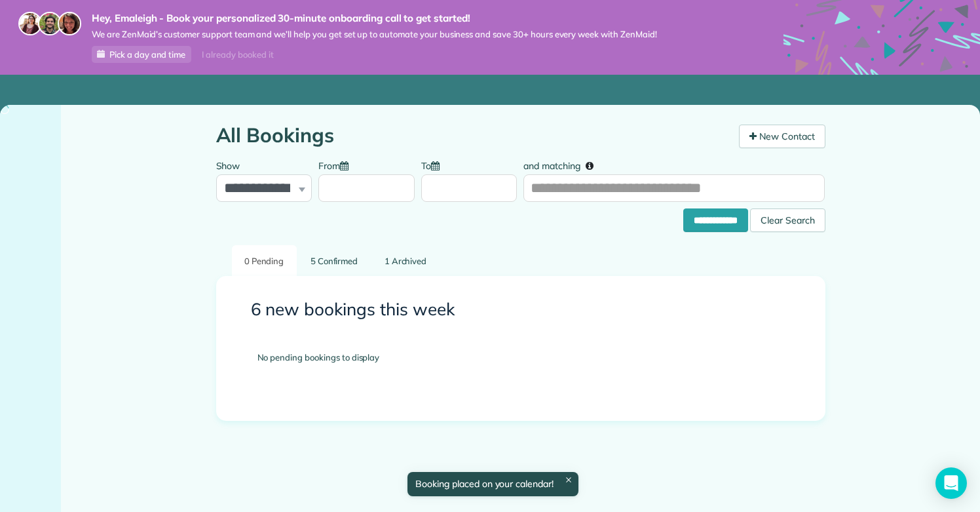 The width and height of the screenshot is (980, 512). Describe the element at coordinates (49, 23) in the screenshot. I see `img: jorge-587dff0eeaa6aab1f244e6dc62b8924c3b6ad411094392a53c71c6c4a576187d.jpg` at that location.